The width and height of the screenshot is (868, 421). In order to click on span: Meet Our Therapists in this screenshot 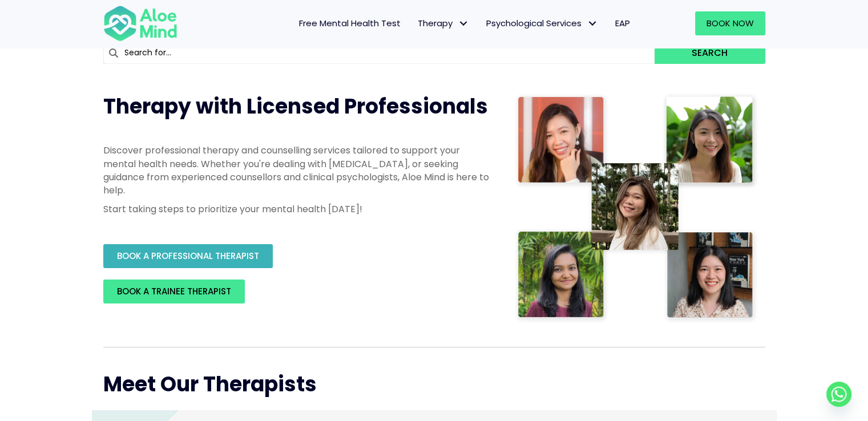, I will do `click(210, 384)`.